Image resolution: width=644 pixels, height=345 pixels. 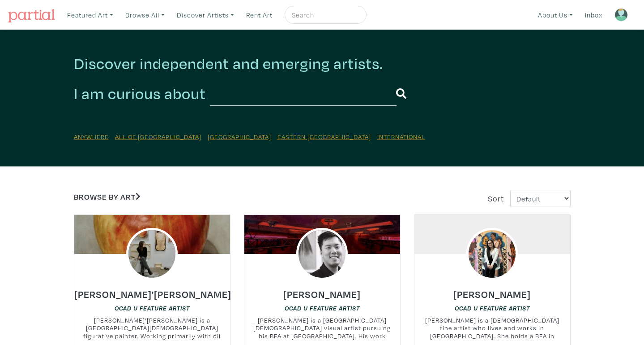 What do you see at coordinates (90, 15) in the screenshot?
I see `a: Featured Art` at bounding box center [90, 15].